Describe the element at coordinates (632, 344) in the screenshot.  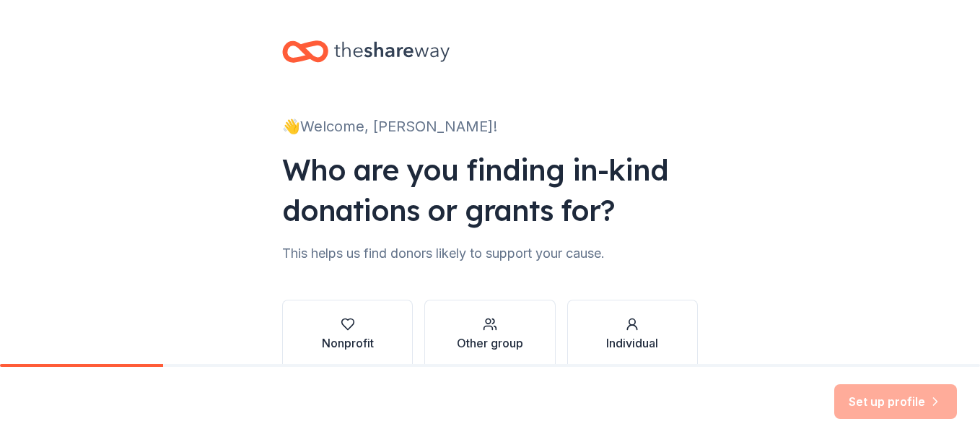
I see `div: Individual` at that location.